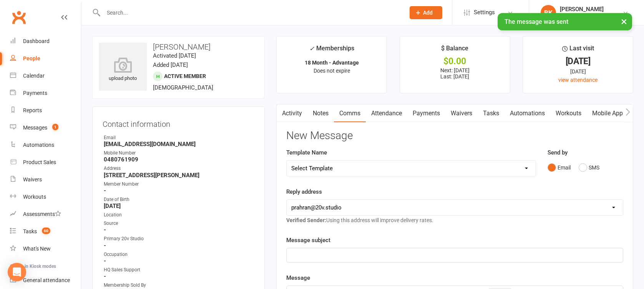 This screenshot has height=289, width=644. What do you see at coordinates (46, 248) in the screenshot?
I see `a: What's New` at bounding box center [46, 248].